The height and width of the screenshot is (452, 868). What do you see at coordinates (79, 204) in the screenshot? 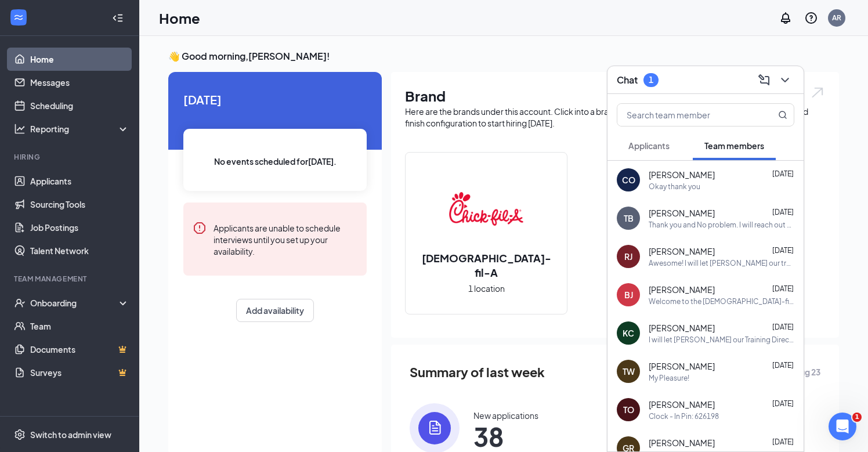
I see `a: Sourcing Tools` at bounding box center [79, 204].